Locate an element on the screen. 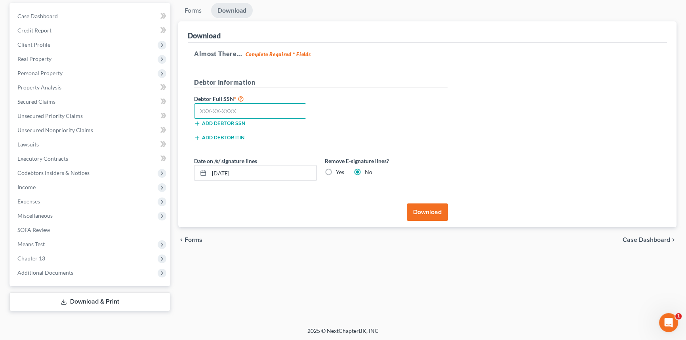 The width and height of the screenshot is (686, 340). span: Unsecured Priority Claims is located at coordinates (50, 116).